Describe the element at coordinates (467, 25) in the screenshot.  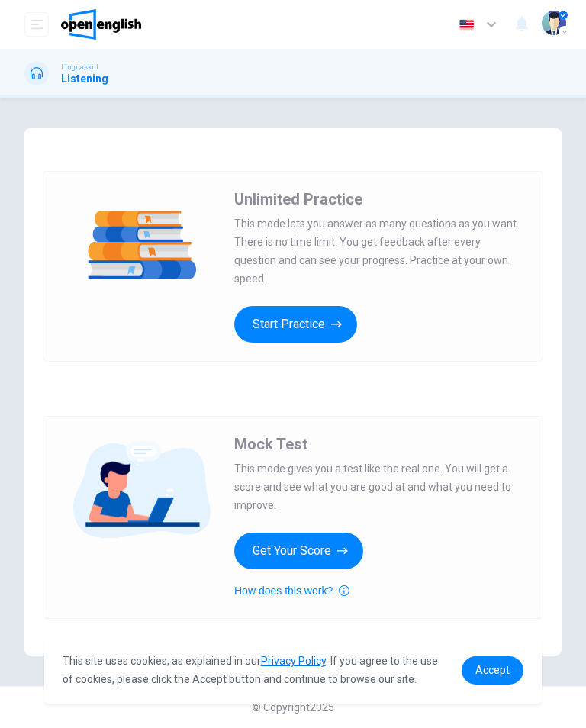
I see `img: en` at that location.